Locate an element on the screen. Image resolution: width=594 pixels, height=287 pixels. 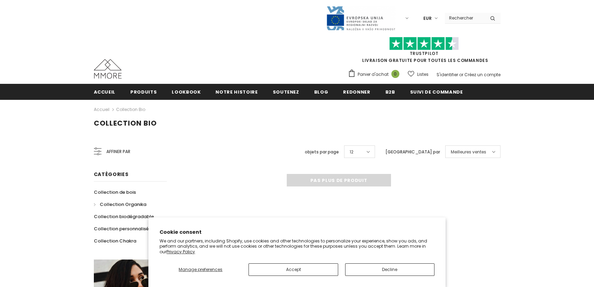
a: soutenez is located at coordinates (286, 91).